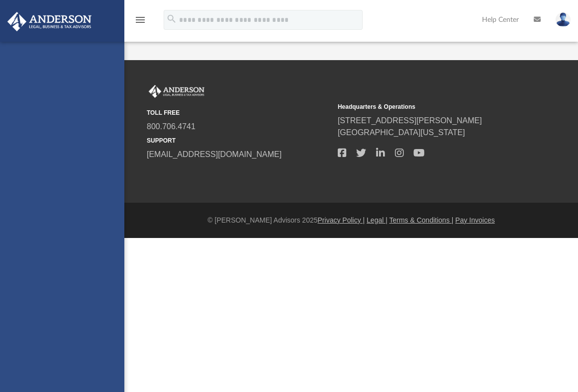 This screenshot has width=578, height=392. I want to click on a: 800.706.4741, so click(171, 126).